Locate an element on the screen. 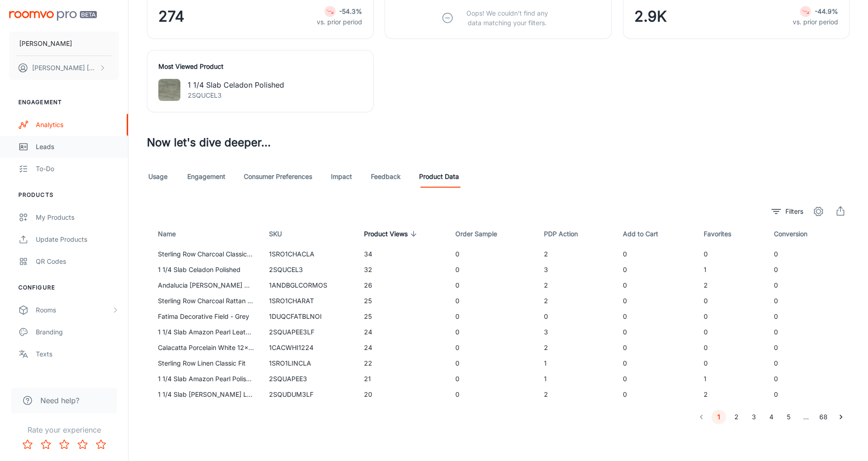 This screenshot has height=461, width=868. img: Roomvo PRO Beta is located at coordinates (53, 15).